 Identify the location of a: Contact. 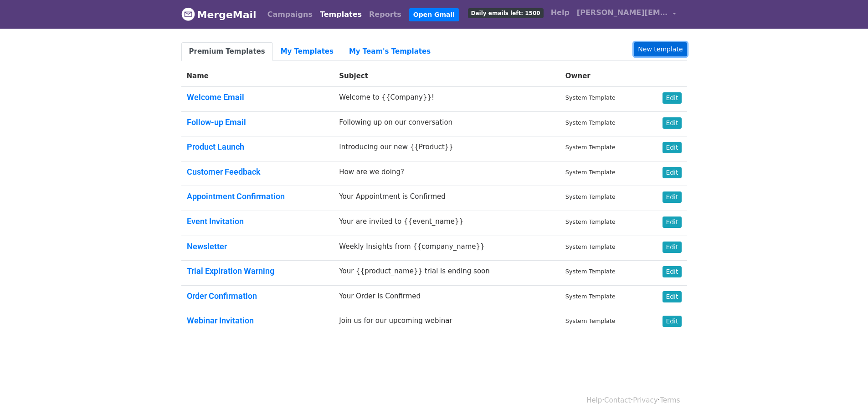
(617, 401).